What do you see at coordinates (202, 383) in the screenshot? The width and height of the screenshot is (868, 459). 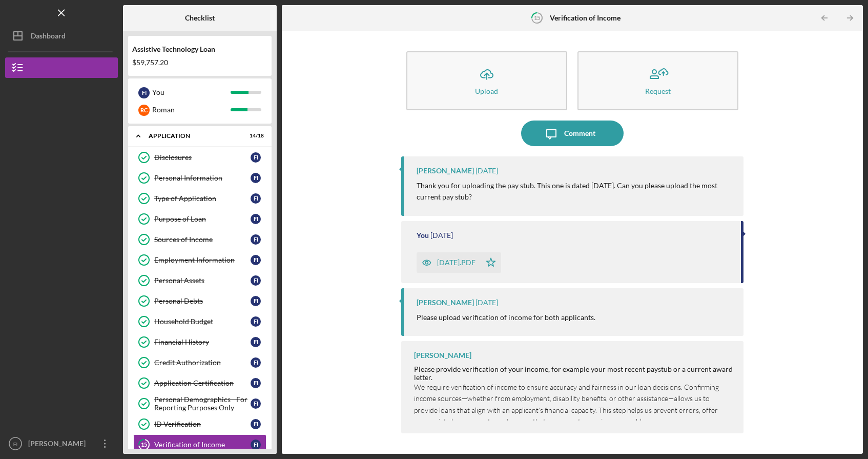 I see `div: Application Certification` at bounding box center [202, 383].